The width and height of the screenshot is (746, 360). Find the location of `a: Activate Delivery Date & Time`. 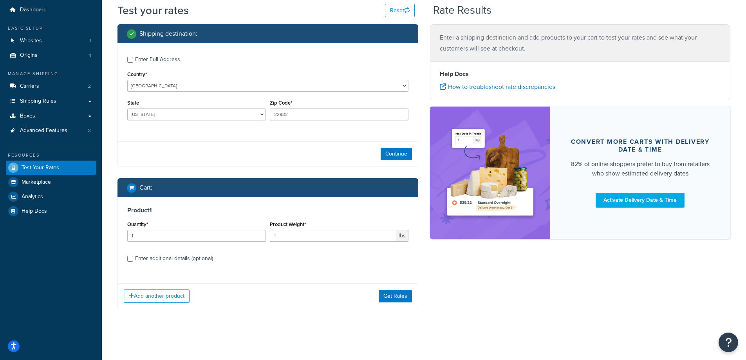

a: Activate Delivery Date & Time is located at coordinates (640, 200).